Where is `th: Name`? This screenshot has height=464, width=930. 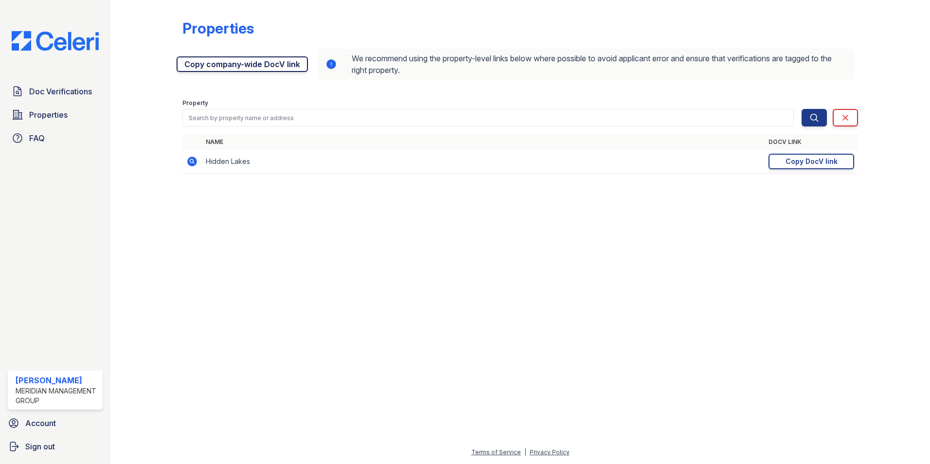
th: Name is located at coordinates (483, 142).